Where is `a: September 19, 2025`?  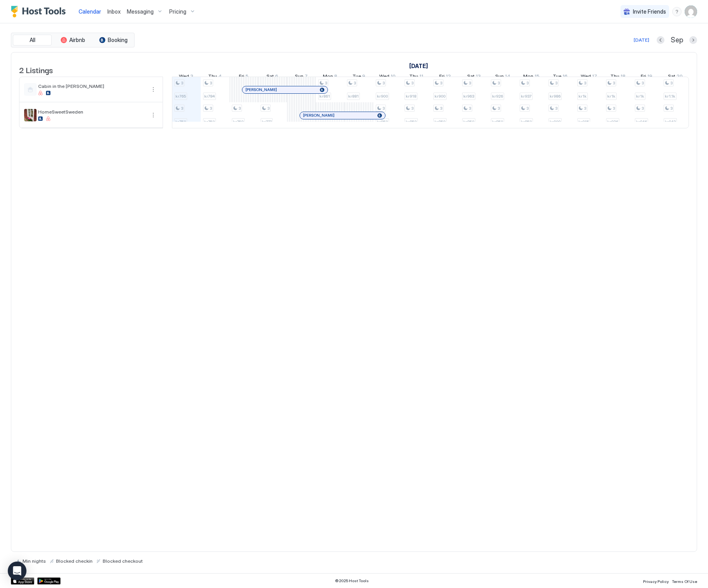
a: September 19, 2025 is located at coordinates (646, 77).